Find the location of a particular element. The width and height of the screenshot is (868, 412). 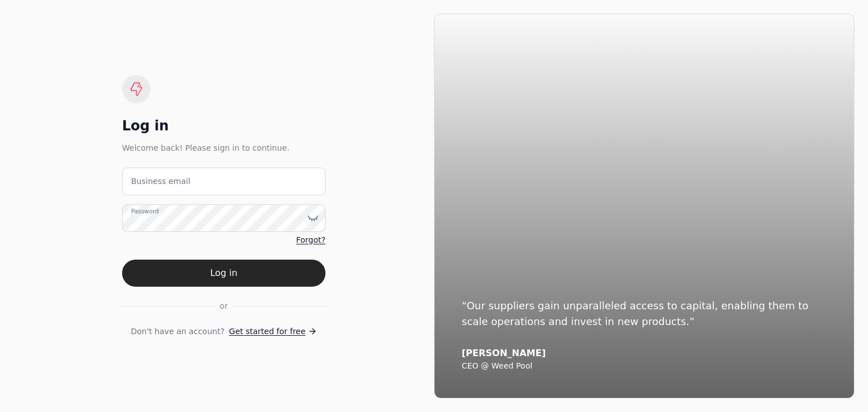

span: Forgot? is located at coordinates (311, 240).